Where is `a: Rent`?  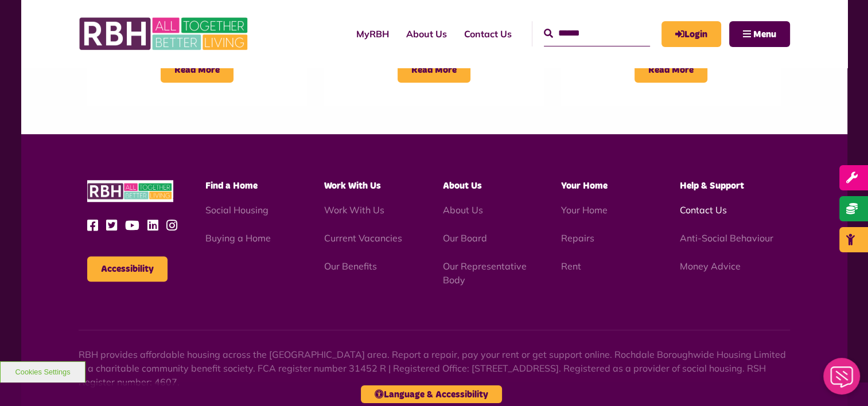 a: Rent is located at coordinates (571, 266).